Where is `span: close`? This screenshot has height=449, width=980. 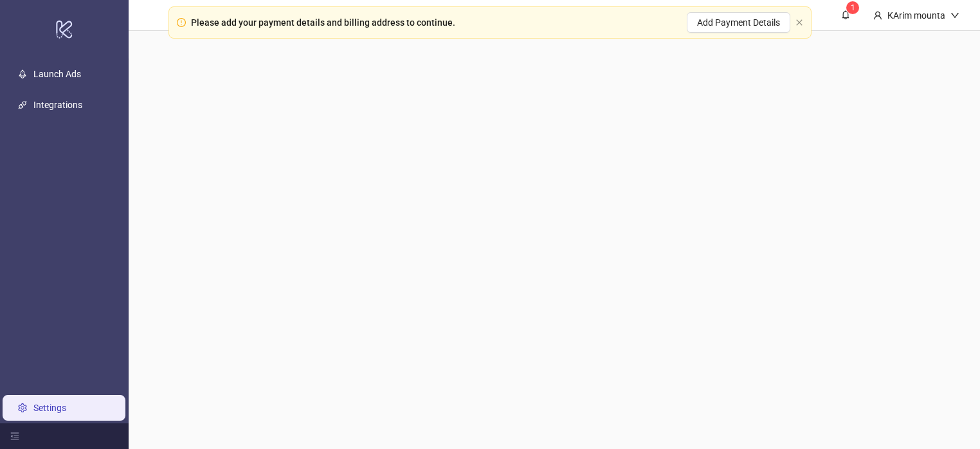
span: close is located at coordinates (799, 23).